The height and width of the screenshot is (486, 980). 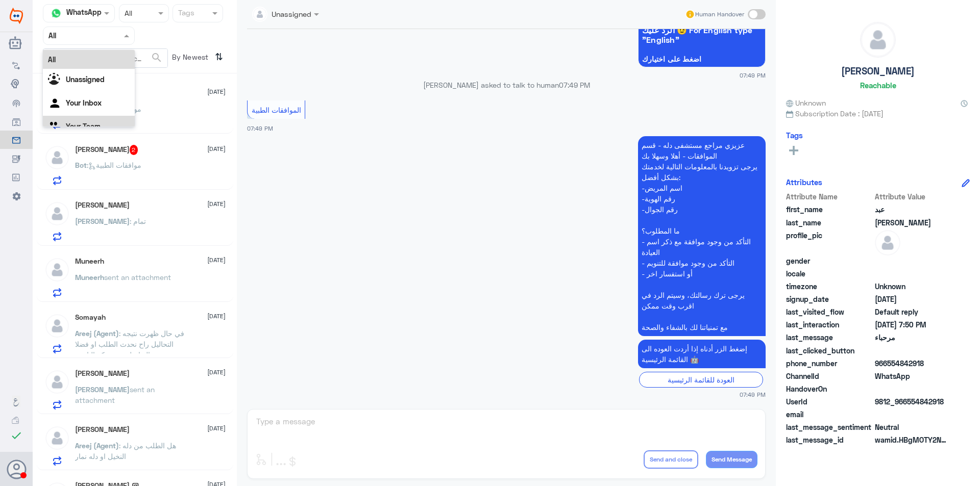 I want to click on h5: Aya Hussein, so click(x=102, y=373).